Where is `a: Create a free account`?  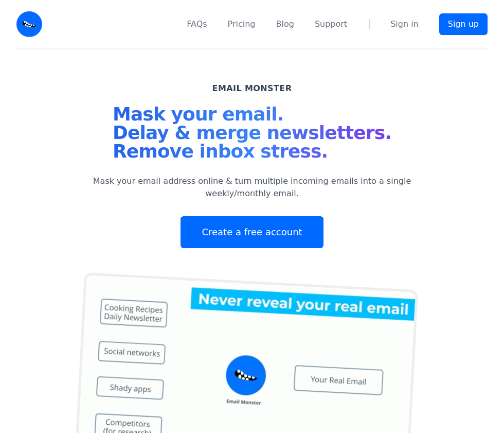 a: Create a free account is located at coordinates (251, 232).